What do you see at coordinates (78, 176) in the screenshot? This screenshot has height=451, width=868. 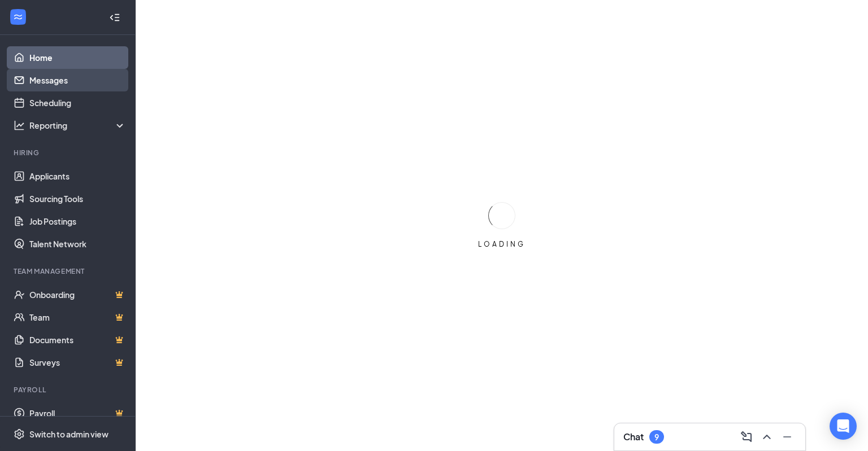 I see `a: Applicants` at bounding box center [78, 176].